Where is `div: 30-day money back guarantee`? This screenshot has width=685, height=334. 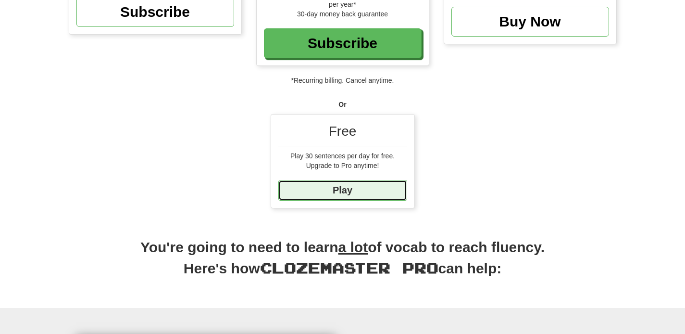 div: 30-day money back guarantee is located at coordinates (343, 14).